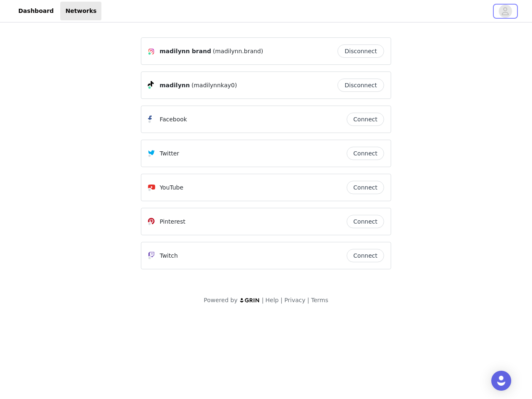  Describe the element at coordinates (214, 85) in the screenshot. I see `span: (madilynnkay0)` at that location.